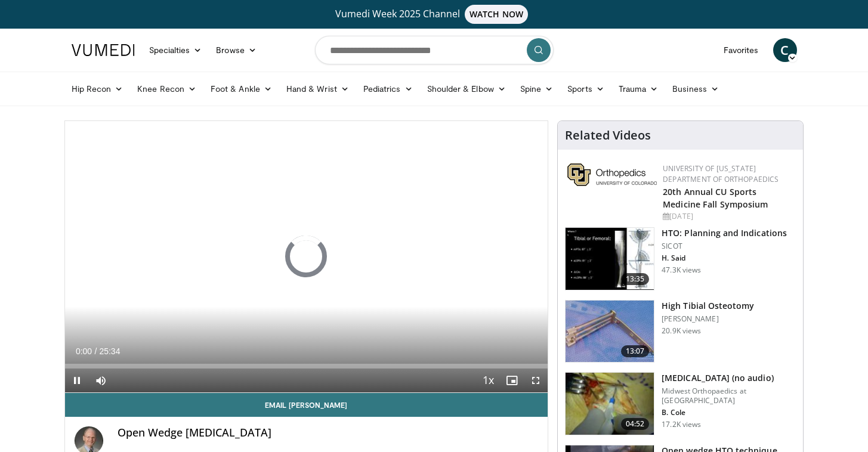 This screenshot has width=868, height=452. I want to click on a: Shoulder & Elbow, so click(466, 89).